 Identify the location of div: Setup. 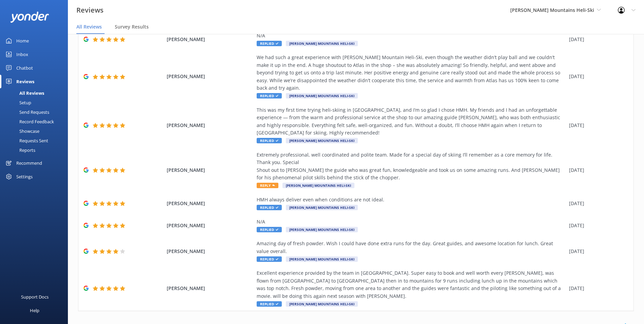
(18, 102).